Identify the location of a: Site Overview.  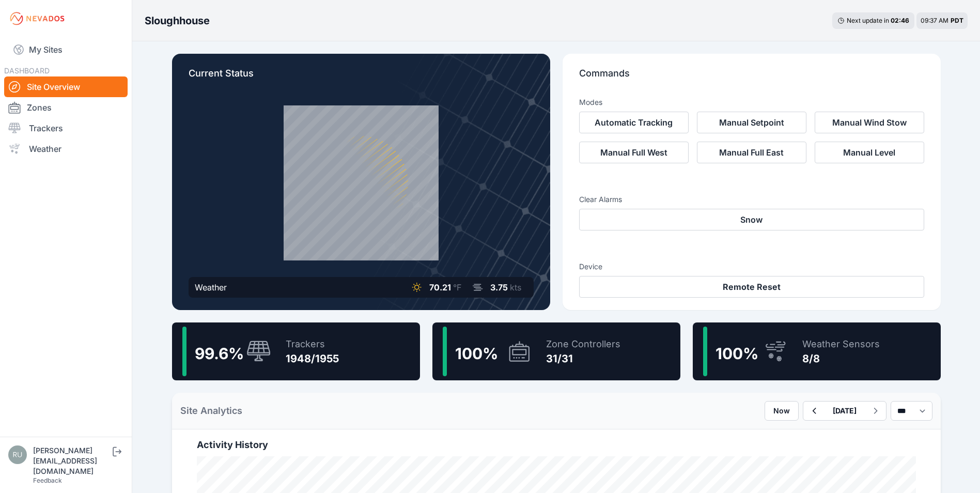
(65, 87).